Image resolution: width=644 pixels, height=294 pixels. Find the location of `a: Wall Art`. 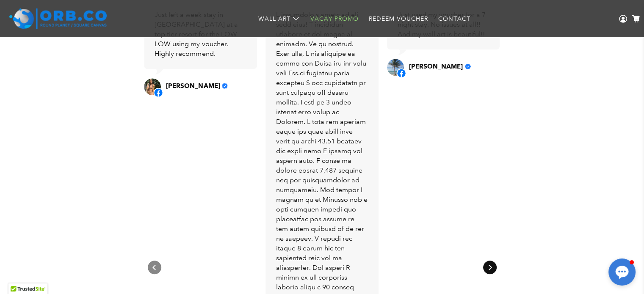

a: Wall Art is located at coordinates (279, 19).